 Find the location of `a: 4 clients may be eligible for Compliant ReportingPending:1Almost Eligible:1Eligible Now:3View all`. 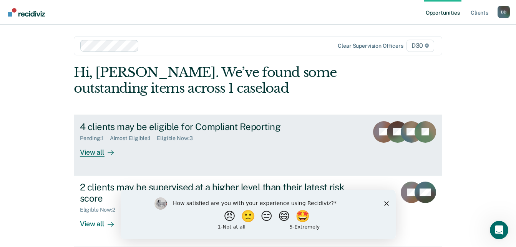

a: 4 clients may be eligible for Compliant ReportingPending:1Almost Eligible:1Eligible Now:3View all is located at coordinates (258, 145).